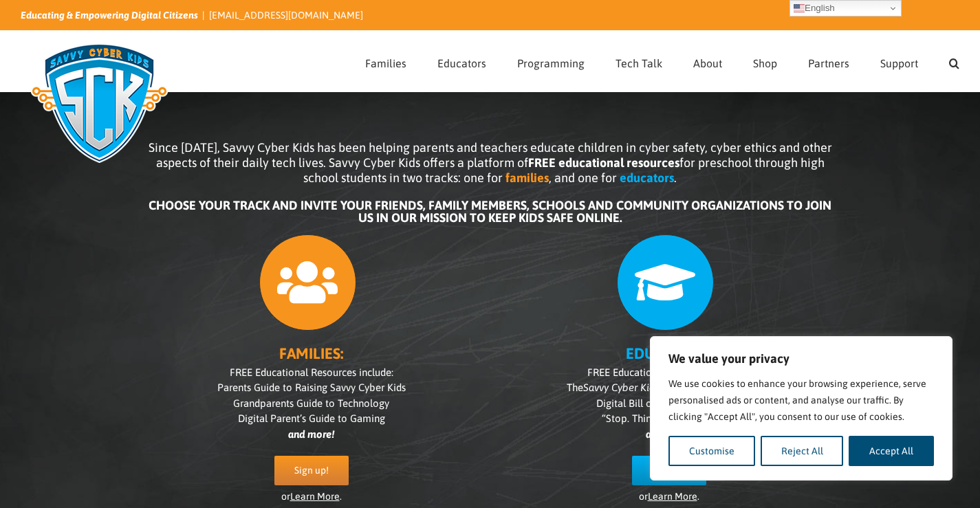 This screenshot has height=508, width=980. Describe the element at coordinates (311, 418) in the screenshot. I see `span: Digital Parent’s Guide to Gaming` at that location.